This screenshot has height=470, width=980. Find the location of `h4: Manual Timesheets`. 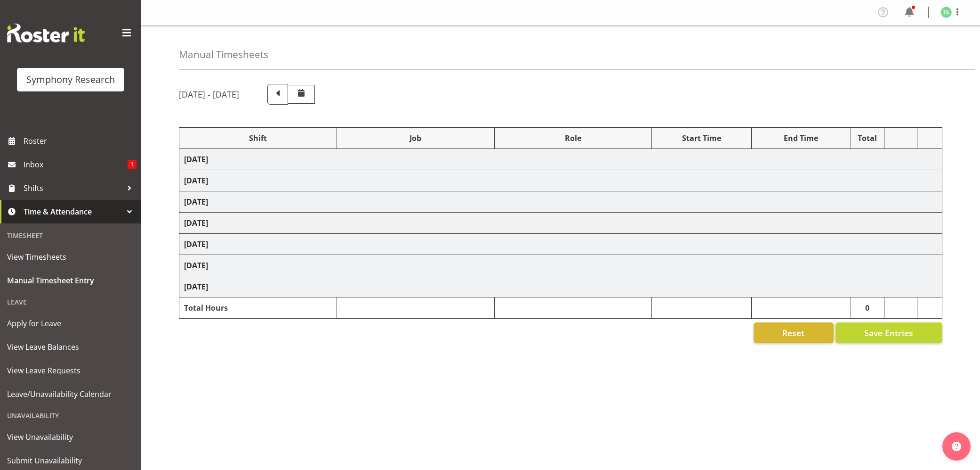

h4: Manual Timesheets is located at coordinates (224, 54).